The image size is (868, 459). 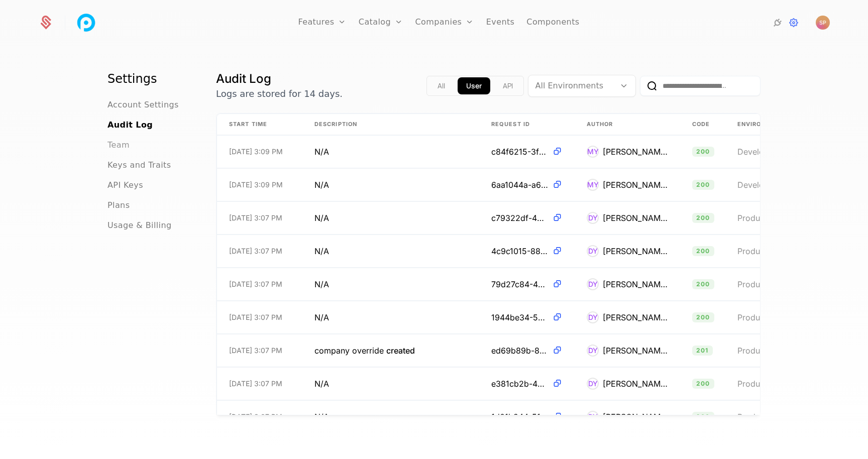 What do you see at coordinates (140, 226) in the screenshot?
I see `a: Usage & Billing` at bounding box center [140, 226].